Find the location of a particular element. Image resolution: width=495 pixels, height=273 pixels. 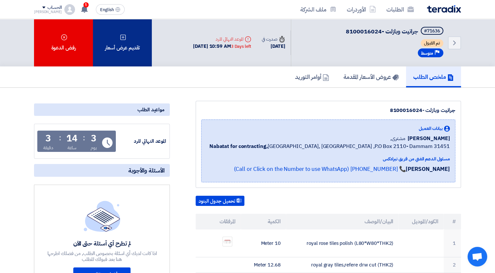

span: جرانيت وبازلت -8100016024 is located at coordinates (382, 31).